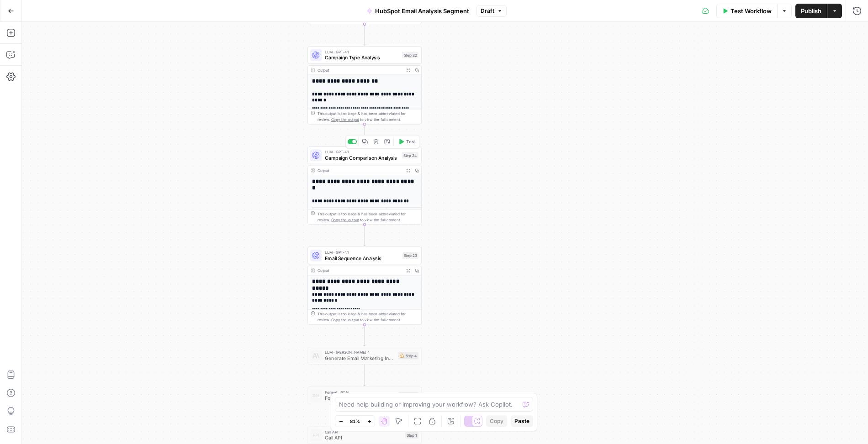 The image size is (868, 444). Describe the element at coordinates (360, 398) in the screenshot. I see `span: Format Analysis Results` at that location.